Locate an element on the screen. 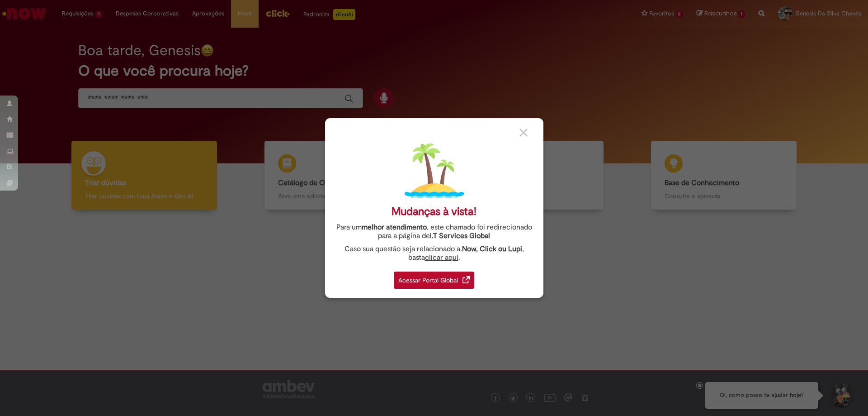  img: island.png is located at coordinates (434, 171).